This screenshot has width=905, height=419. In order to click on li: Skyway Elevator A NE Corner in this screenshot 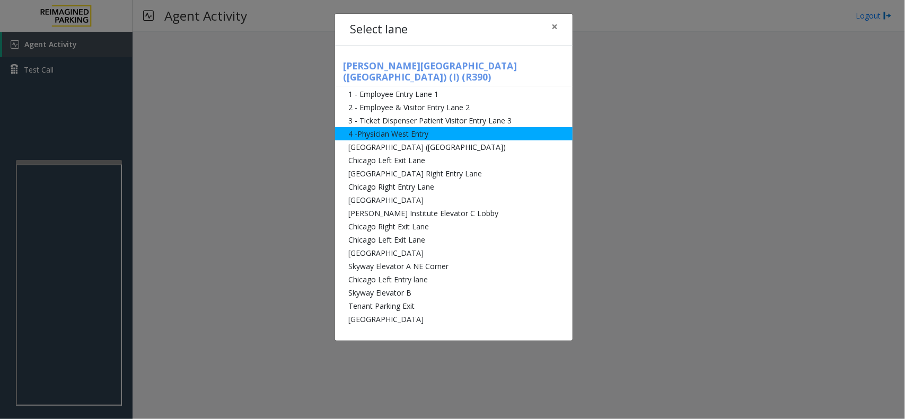, I will do `click(454, 266)`.